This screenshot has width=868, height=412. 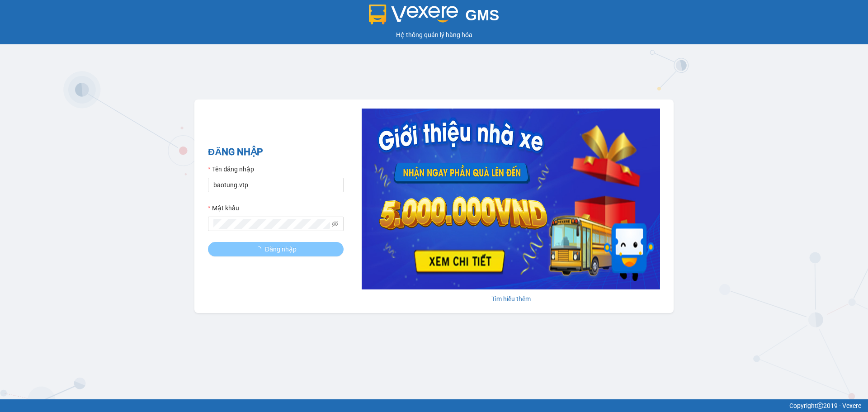 What do you see at coordinates (511, 199) in the screenshot?
I see `img: banner-0` at bounding box center [511, 199].